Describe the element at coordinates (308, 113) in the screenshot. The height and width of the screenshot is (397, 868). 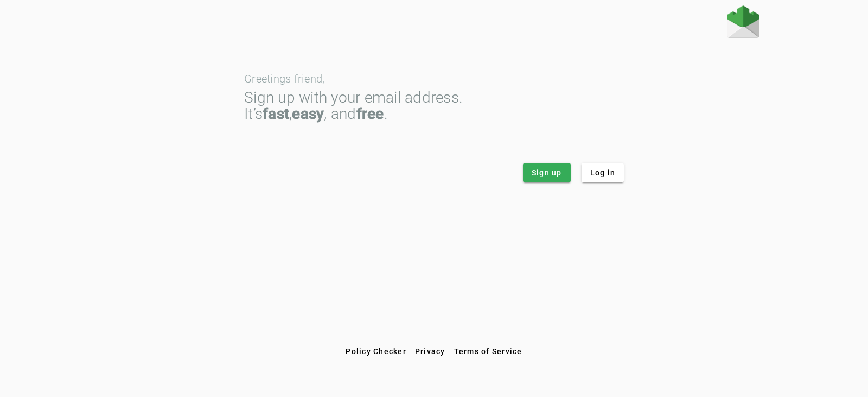
I see `strong: easy` at that location.